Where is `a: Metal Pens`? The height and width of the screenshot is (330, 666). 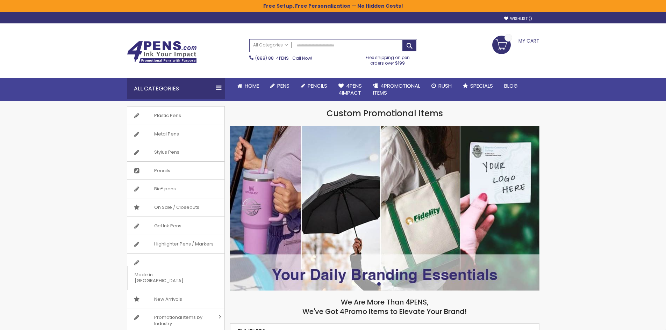
a: Metal Pens is located at coordinates (176, 134).